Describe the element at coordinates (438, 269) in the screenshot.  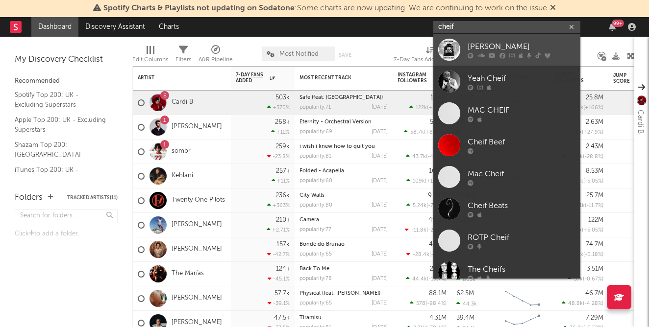
I see `div: 2.15M` at that location.